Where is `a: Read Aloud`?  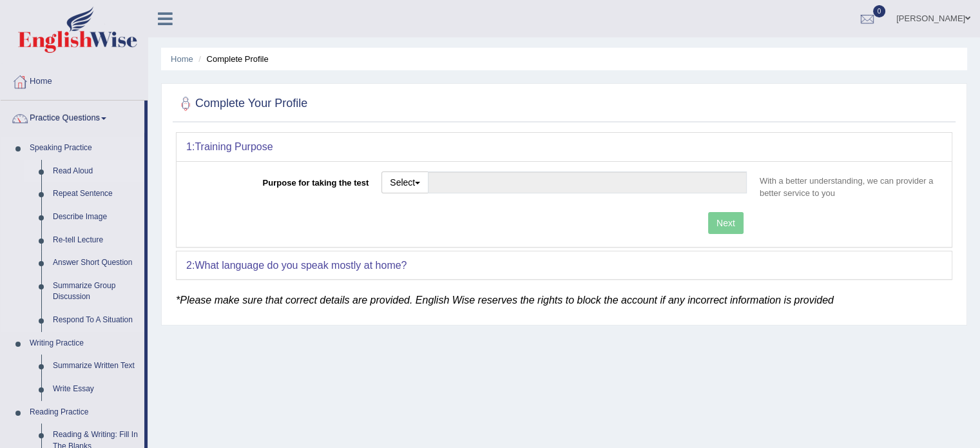
a: Read Aloud is located at coordinates (95, 171).